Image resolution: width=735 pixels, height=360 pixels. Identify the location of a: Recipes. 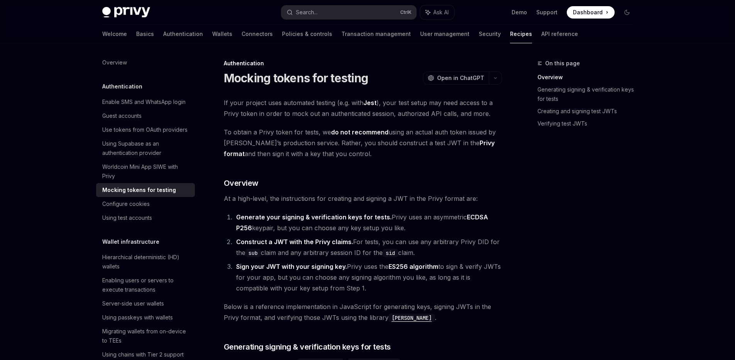
(521, 34).